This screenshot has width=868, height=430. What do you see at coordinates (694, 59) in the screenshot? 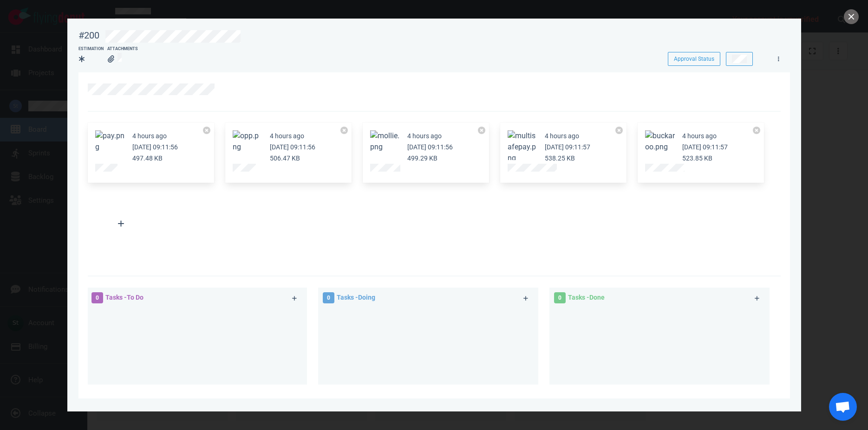
I see `button: Approval Status` at bounding box center [694, 59].